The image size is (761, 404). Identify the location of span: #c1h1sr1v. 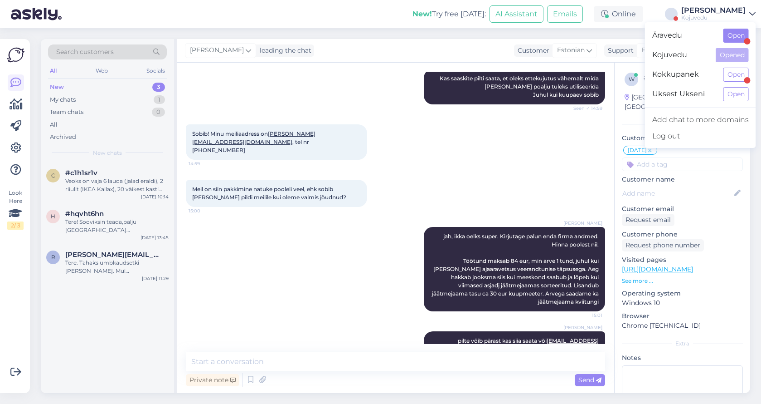
(81, 173).